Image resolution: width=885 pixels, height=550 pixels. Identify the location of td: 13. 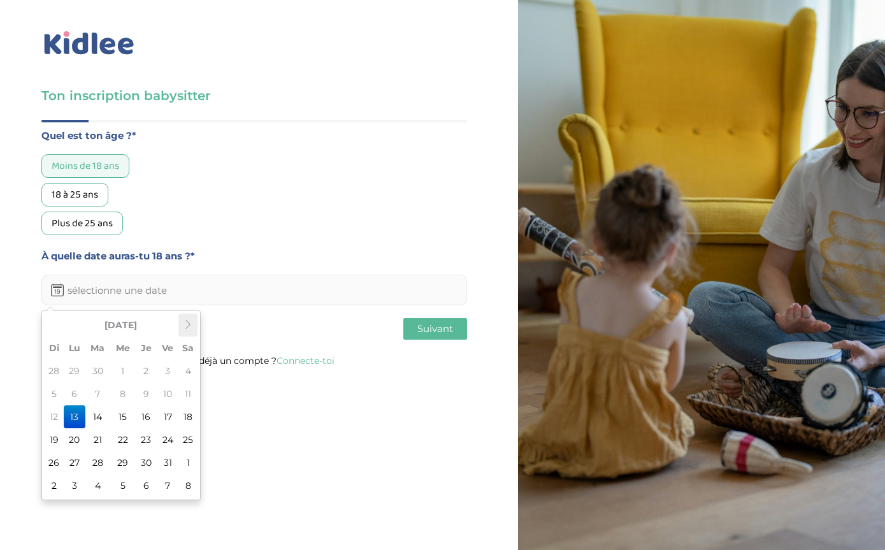
(75, 417).